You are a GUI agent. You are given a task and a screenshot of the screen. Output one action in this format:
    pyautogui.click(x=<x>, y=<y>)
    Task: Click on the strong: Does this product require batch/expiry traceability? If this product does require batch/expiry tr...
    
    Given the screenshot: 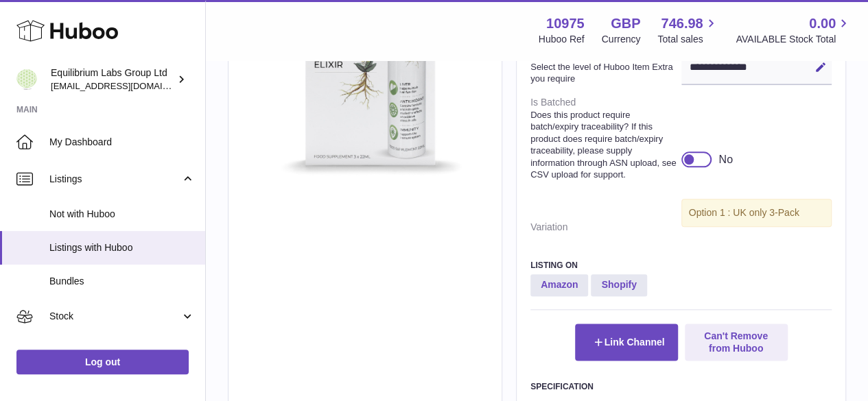 What is the action you would take?
    pyautogui.click(x=604, y=145)
    